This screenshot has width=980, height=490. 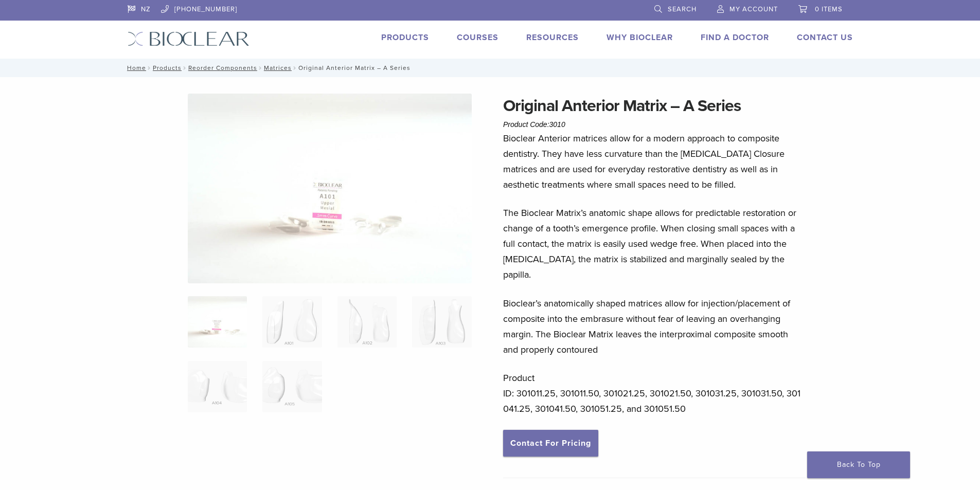 What do you see at coordinates (859, 465) in the screenshot?
I see `a: Back To Top` at bounding box center [859, 465].